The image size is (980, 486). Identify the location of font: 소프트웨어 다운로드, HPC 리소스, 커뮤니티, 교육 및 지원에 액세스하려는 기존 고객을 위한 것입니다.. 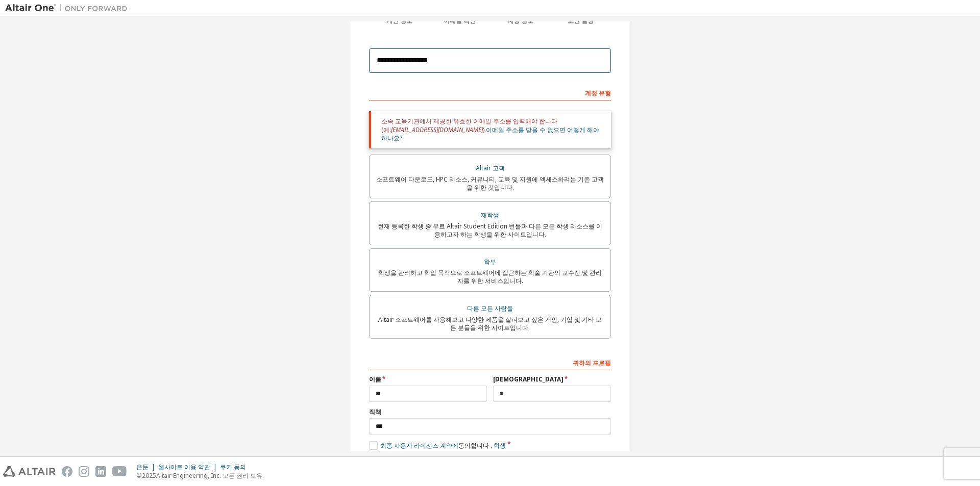
(490, 183).